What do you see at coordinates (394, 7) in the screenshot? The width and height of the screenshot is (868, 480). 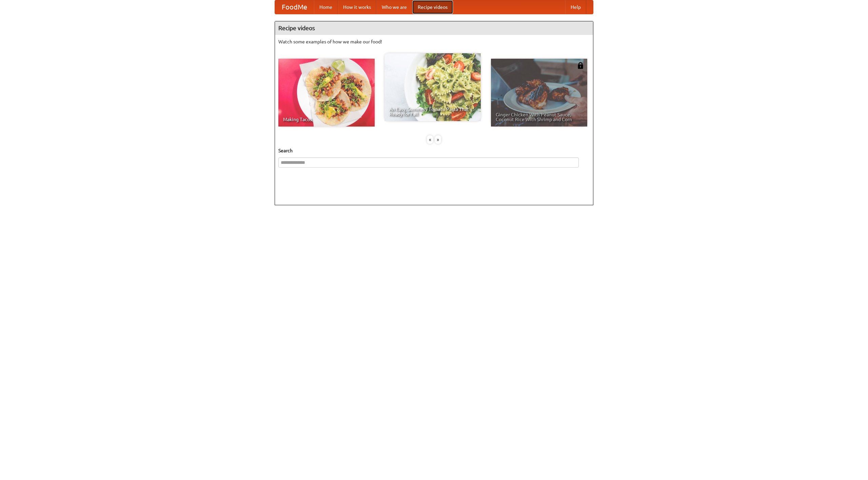 I see `a: Who we are` at bounding box center [394, 7].